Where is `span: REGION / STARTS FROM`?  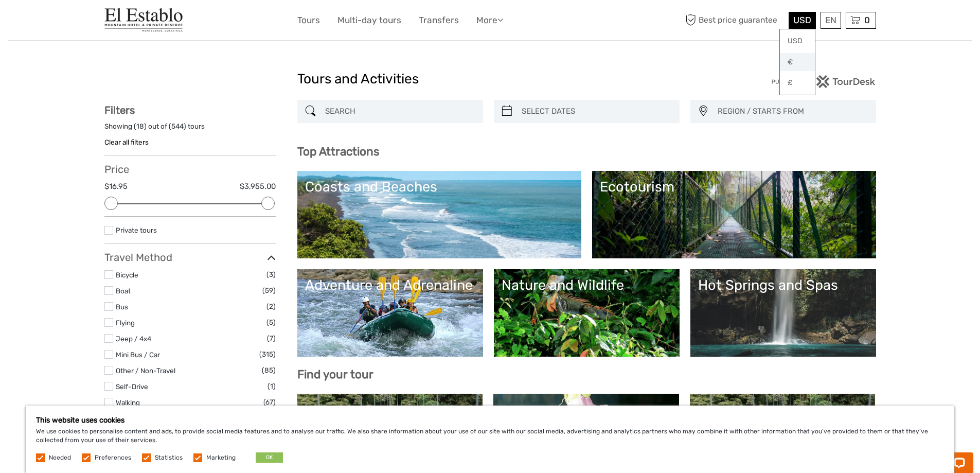 span: REGION / STARTS FROM is located at coordinates (792, 111).